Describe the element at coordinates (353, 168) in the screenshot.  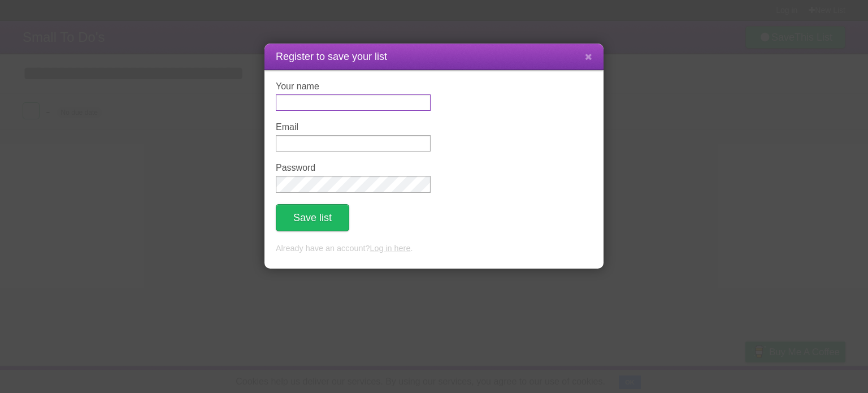
I see `label: Password` at that location.